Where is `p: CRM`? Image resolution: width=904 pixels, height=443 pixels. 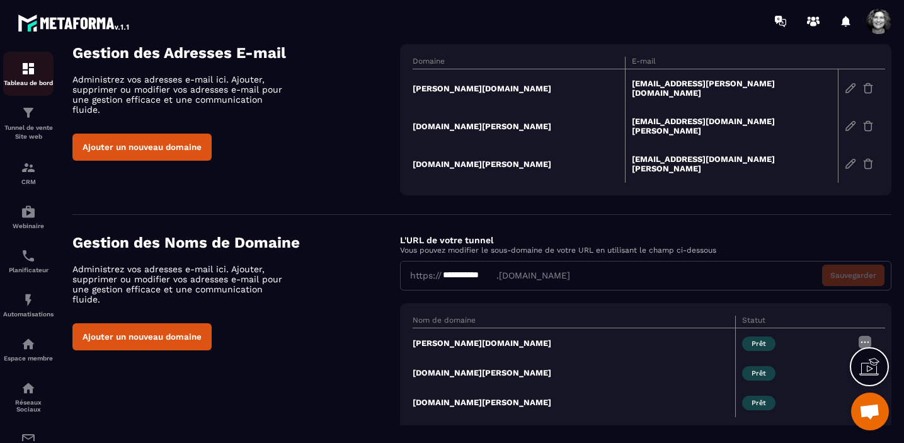
p: CRM is located at coordinates (28, 181).